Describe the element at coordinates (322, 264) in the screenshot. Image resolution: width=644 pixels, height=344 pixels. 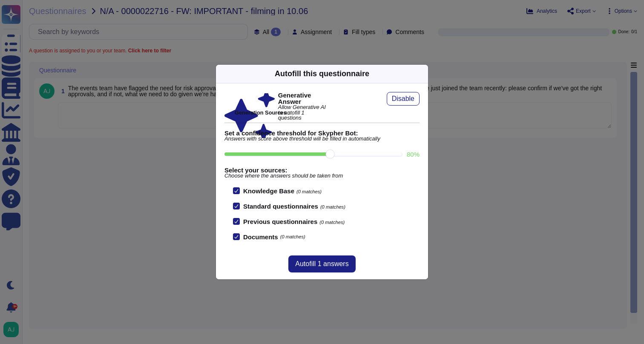
I see `span: Autofill 1 answers` at that location.